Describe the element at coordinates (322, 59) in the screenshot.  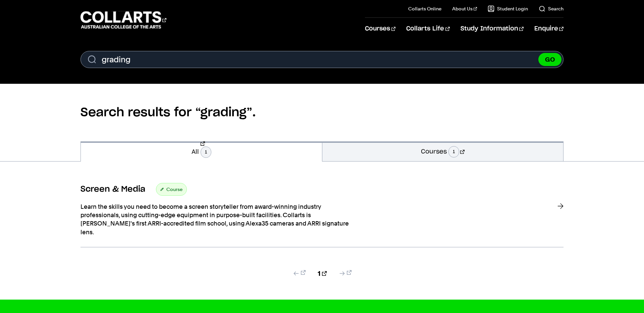
I see `input: Enter Search Term` at that location.